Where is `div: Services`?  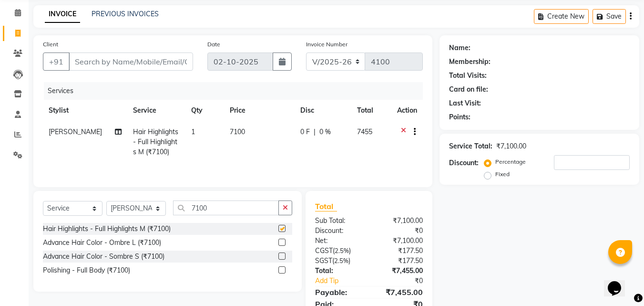 div: Services is located at coordinates (237, 91).